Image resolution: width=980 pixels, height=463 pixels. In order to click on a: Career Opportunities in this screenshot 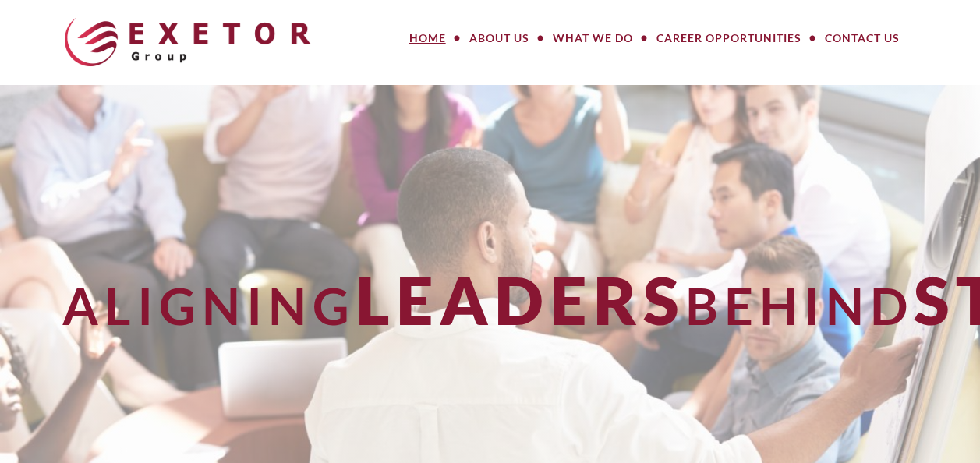, I will do `click(729, 38)`.